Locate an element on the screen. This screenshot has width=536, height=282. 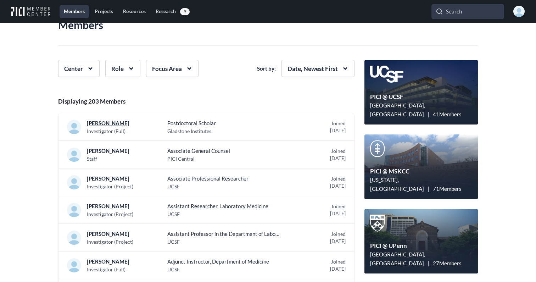
button: Date, Newest First is located at coordinates (318, 68).